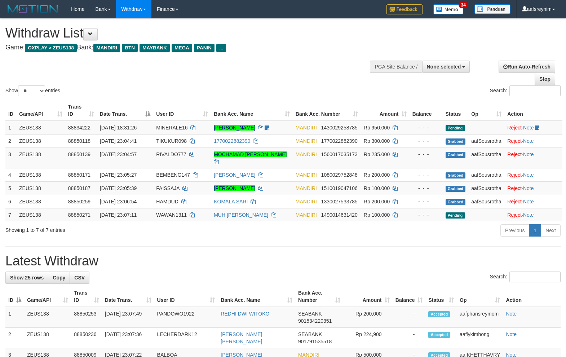 The height and width of the screenshot is (357, 566). Describe the element at coordinates (339, 175) in the screenshot. I see `span: Copy 1080029752848 to clipboard` at that location.